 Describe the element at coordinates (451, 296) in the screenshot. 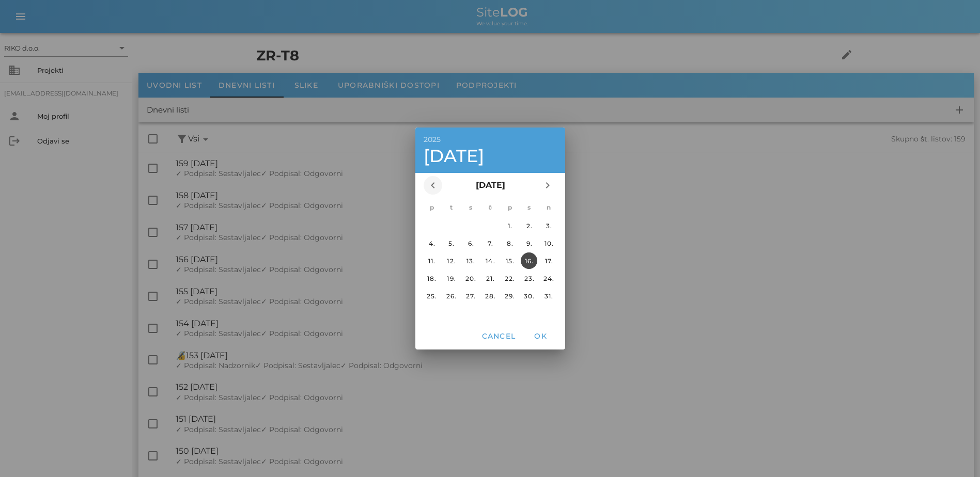

I see `div: 26.` at that location.